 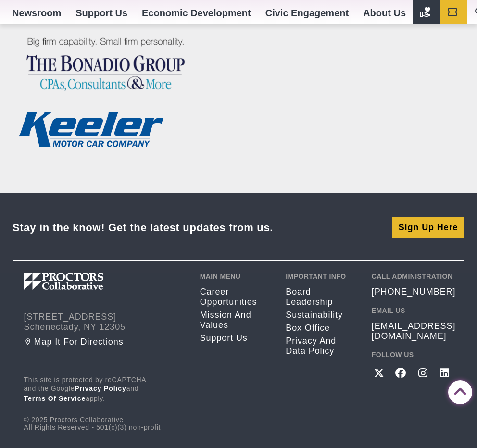 I want to click on div: © 2025 Proctors Collaborative All Rights Reserved - 501(c)(3) non-profit, so click(x=105, y=403).